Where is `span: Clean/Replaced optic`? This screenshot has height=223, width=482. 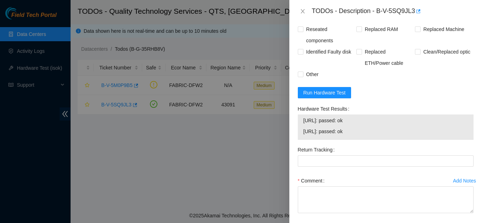
span: Clean/Replaced optic is located at coordinates (447, 52).